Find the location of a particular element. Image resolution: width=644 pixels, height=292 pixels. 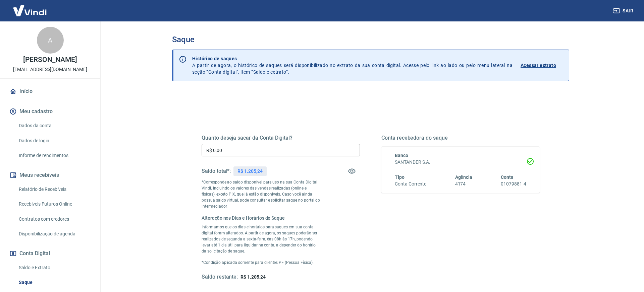

p: *Corresponde ao saldo disponível para uso na sua Conta Digital Vindi. Incluindo os valores das ve... is located at coordinates (261, 194).